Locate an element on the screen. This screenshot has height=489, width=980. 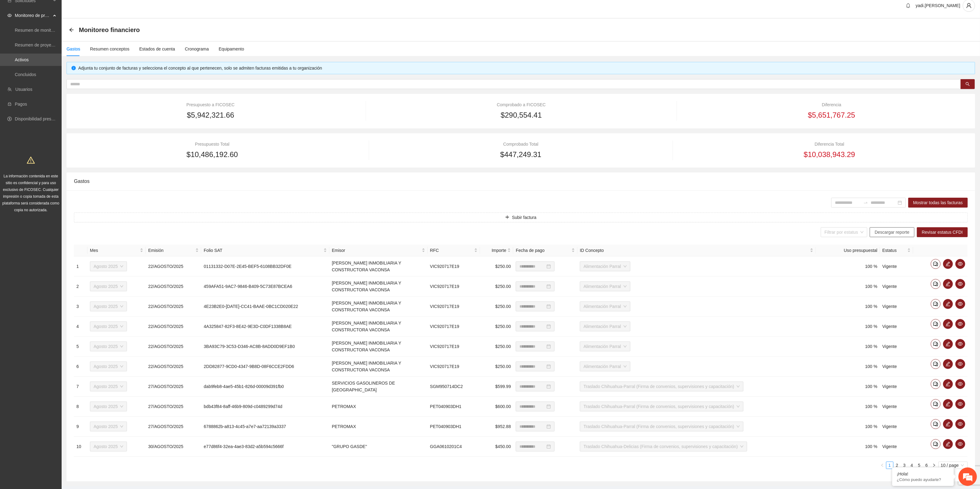
td: VIC920717E19 is located at coordinates (454, 286).